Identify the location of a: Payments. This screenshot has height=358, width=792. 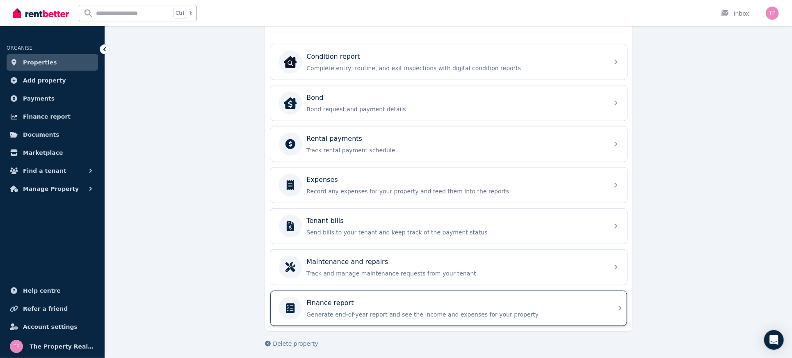
(52, 98).